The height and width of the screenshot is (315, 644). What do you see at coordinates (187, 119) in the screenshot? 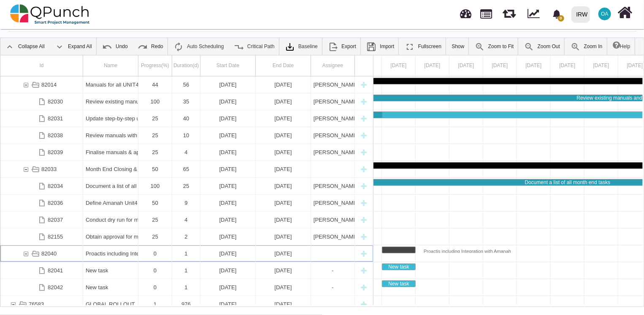
I see `div: Task: Update step-by-step user manuals and summarise in quick cards Start date: 18-07-2025 End da...` at bounding box center [187, 119].